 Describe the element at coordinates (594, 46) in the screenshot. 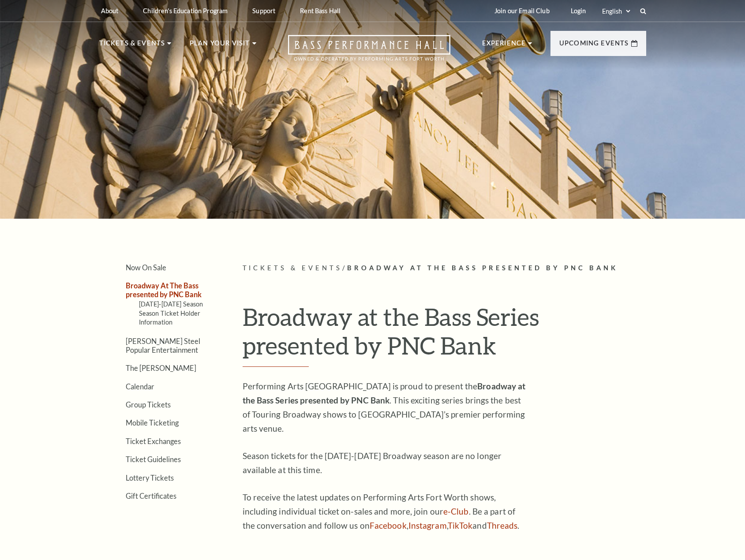

I see `p: Upcoming Events` at that location.